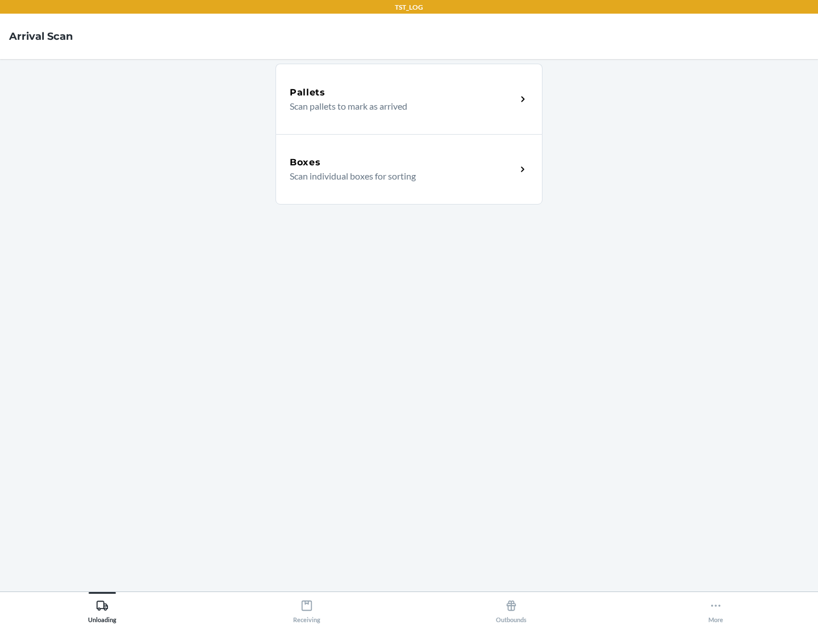 Image resolution: width=818 pixels, height=625 pixels. Describe the element at coordinates (511, 607) in the screenshot. I see `button: Outbounds` at that location.